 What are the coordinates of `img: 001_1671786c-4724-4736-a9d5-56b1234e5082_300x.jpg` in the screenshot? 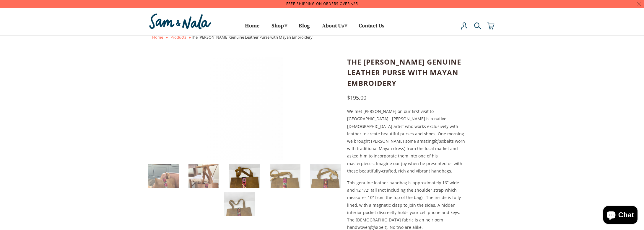 It's located at (244, 185).